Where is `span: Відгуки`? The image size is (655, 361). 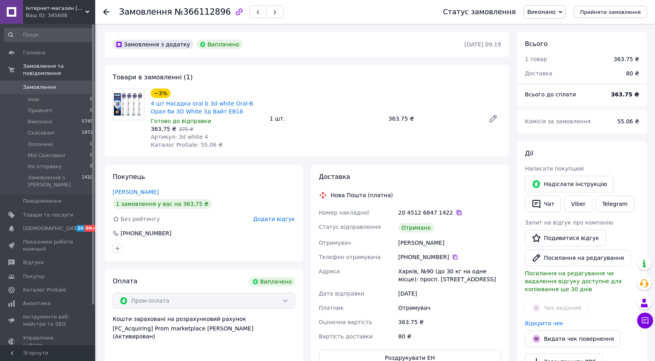
span: Відгуки is located at coordinates (33, 263).